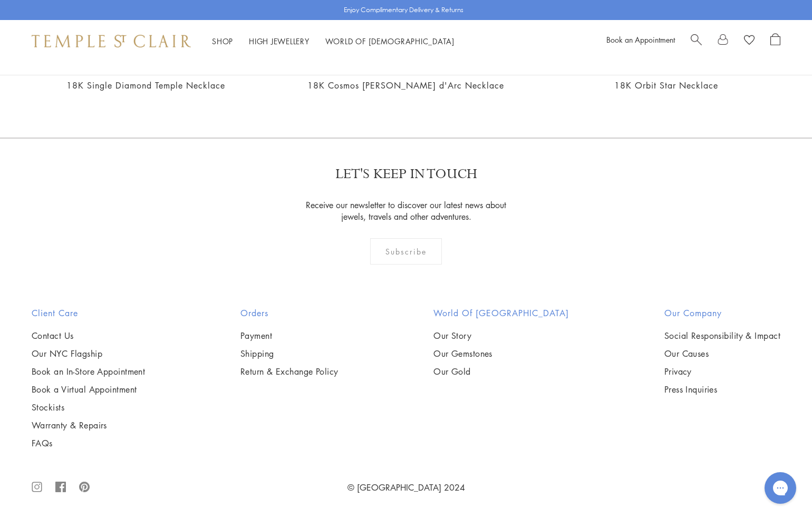 Image resolution: width=812 pixels, height=518 pixels. What do you see at coordinates (290, 353) in the screenshot?
I see `a: Shipping` at bounding box center [290, 353].